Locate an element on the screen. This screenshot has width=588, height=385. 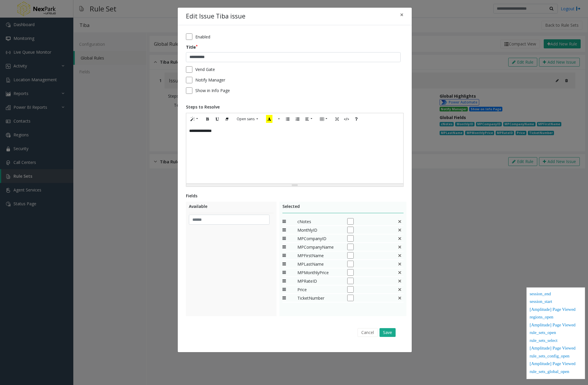
div: rule_sets_select is located at coordinates (556, 341).